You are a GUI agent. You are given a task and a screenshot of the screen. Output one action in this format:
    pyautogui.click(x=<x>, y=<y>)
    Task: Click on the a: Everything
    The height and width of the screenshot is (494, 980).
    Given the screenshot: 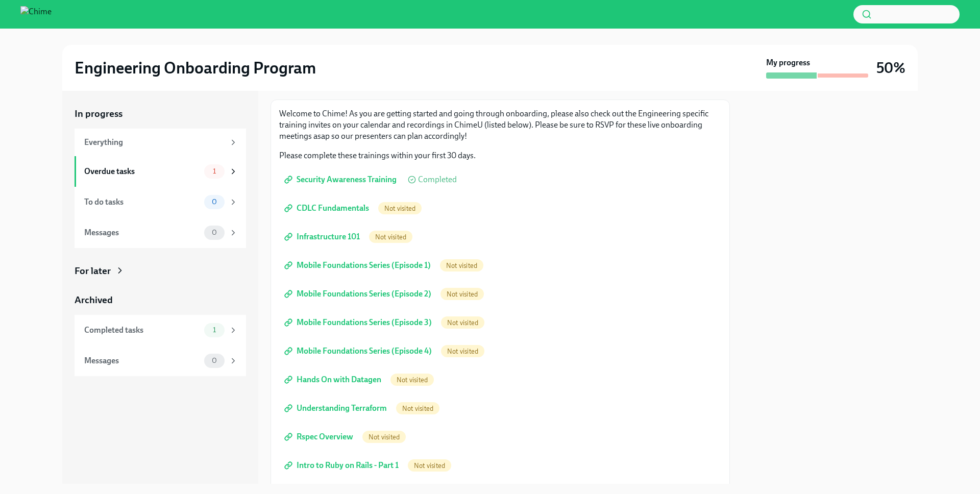 What is the action you would take?
    pyautogui.click(x=160, y=143)
    